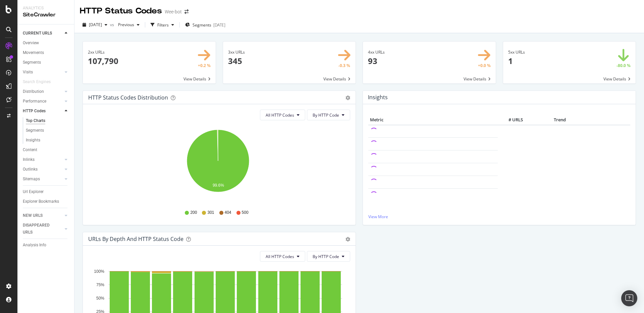 This screenshot has height=313, width=644. I want to click on th: Trend, so click(560, 120).